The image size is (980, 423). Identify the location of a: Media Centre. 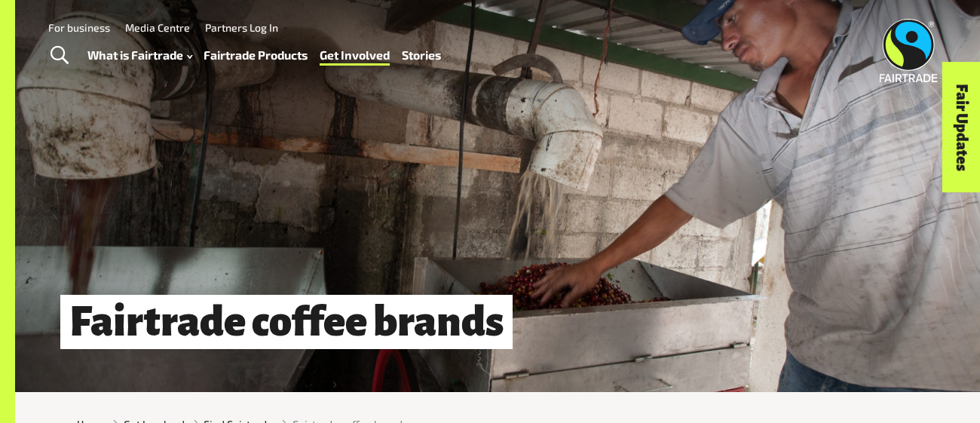
(157, 27).